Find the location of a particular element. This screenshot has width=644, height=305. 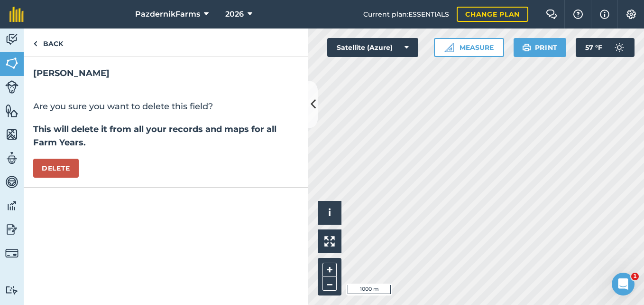

span: i is located at coordinates (330, 212).